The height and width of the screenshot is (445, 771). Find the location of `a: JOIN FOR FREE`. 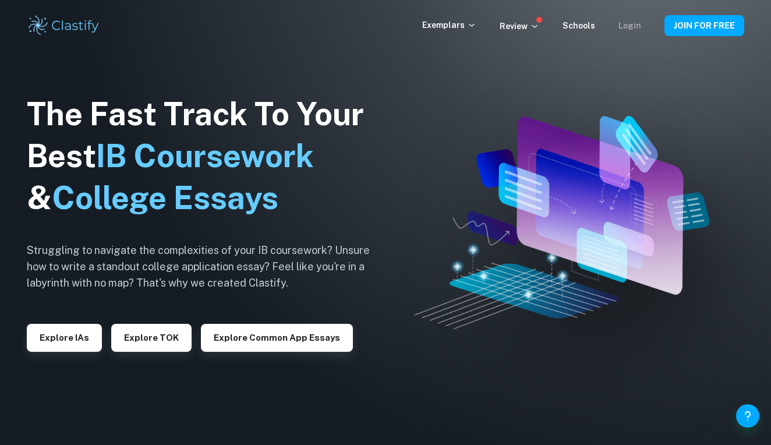

a: JOIN FOR FREE is located at coordinates (704, 26).